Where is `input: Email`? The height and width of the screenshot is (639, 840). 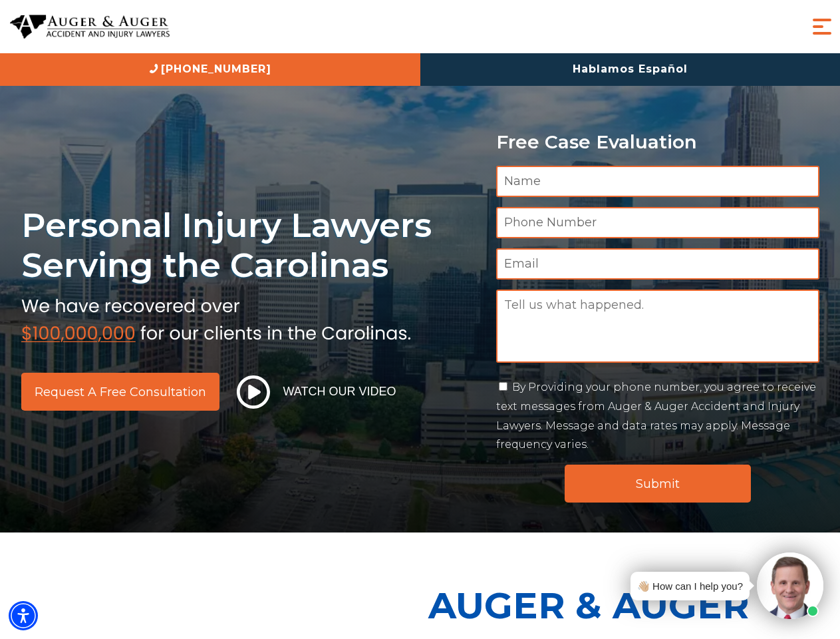 input: Email is located at coordinates (658, 263).